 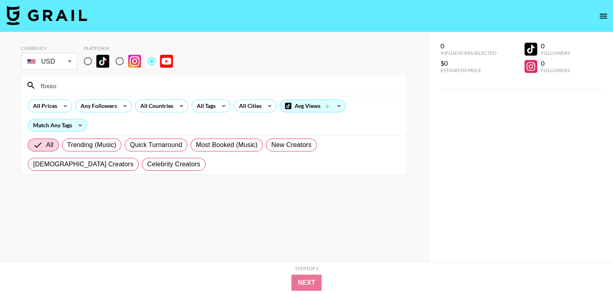 What do you see at coordinates (226, 145) in the screenshot?
I see `span: Most Booked (Music)` at bounding box center [226, 145].